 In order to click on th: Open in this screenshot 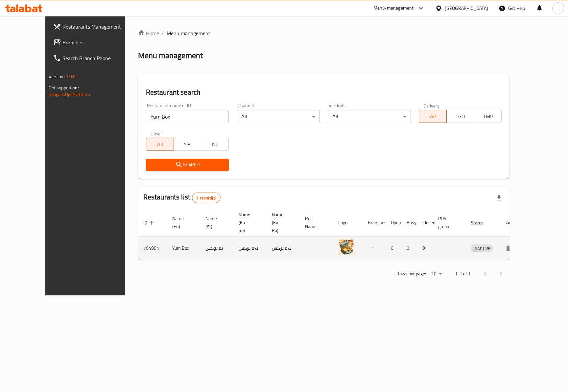, I will do `click(394, 222)`.